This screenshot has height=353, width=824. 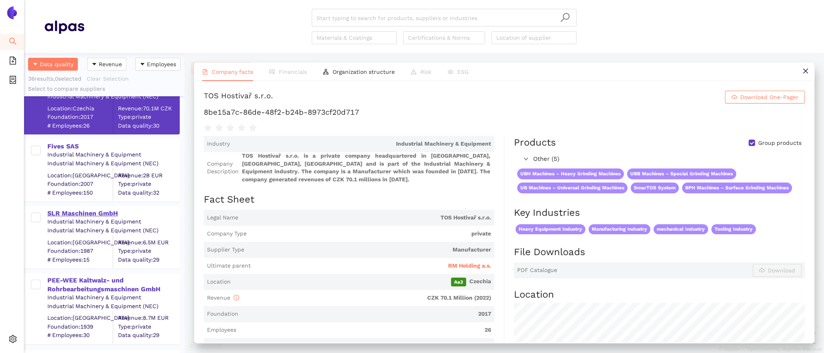 What do you see at coordinates (526, 159) in the screenshot?
I see `span: right` at bounding box center [526, 159].